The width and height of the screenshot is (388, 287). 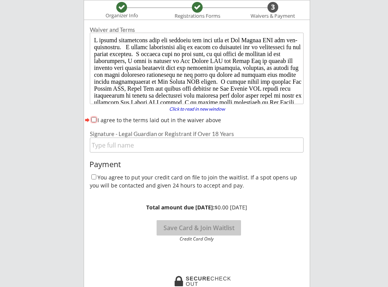 I want to click on button: forward, so click(x=87, y=120).